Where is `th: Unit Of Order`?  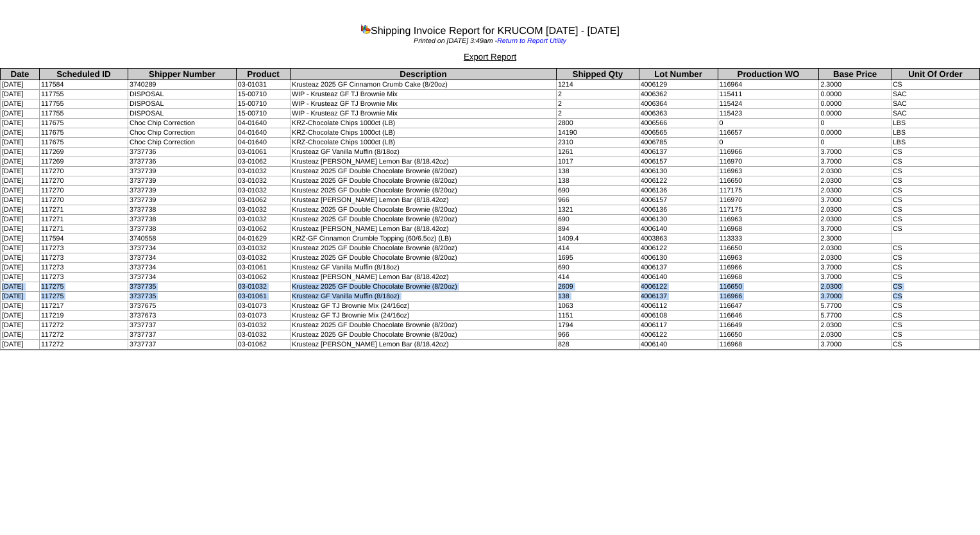
th: Unit Of Order is located at coordinates (935, 75).